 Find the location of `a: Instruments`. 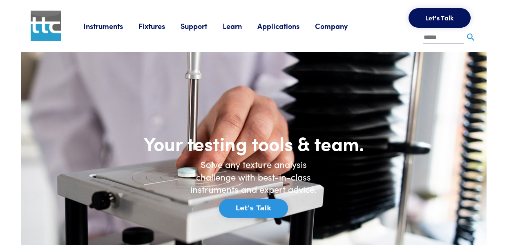

a: Instruments is located at coordinates (111, 26).